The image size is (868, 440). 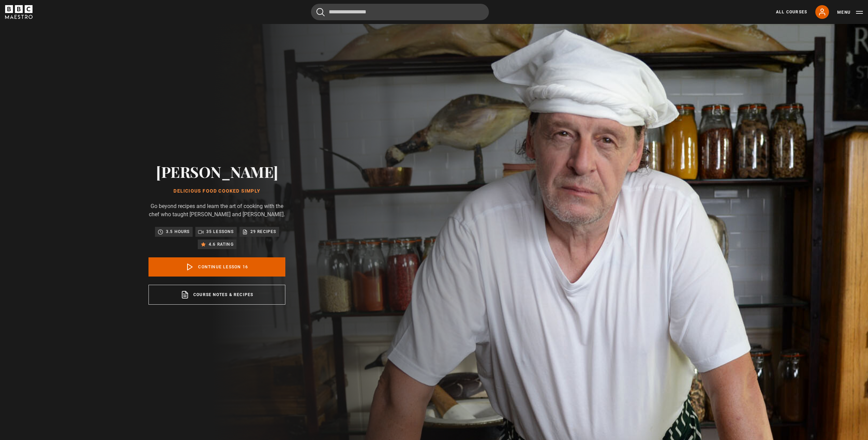 I want to click on a: BBC Maestro, so click(x=19, y=12).